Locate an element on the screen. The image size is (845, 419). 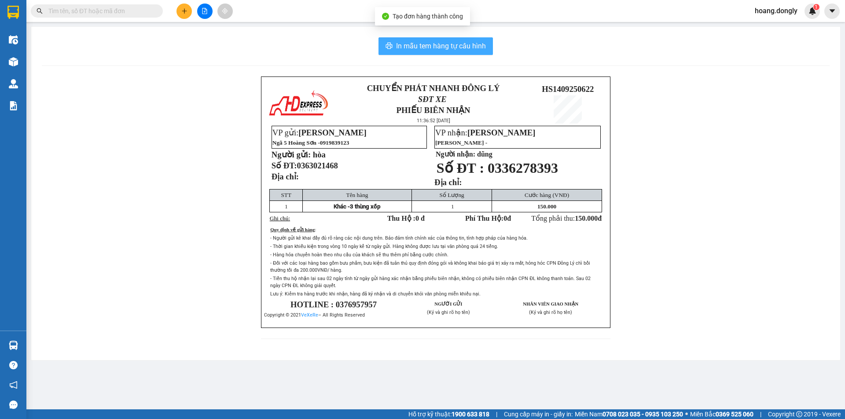
span: copyright is located at coordinates (799, 414).